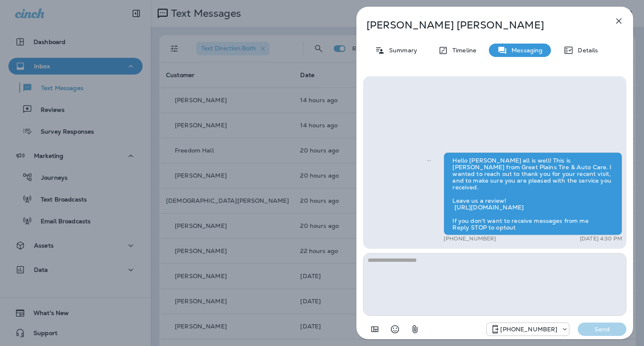 The width and height of the screenshot is (644, 346). Describe the element at coordinates (528, 330) in the screenshot. I see `div: +1 (918) 203-8556` at that location.